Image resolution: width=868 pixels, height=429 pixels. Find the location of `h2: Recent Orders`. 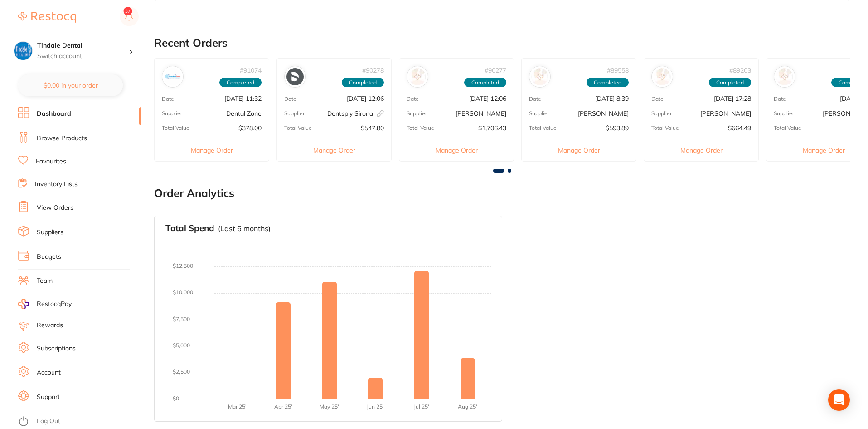

h2: Recent Orders is located at coordinates (502, 43).